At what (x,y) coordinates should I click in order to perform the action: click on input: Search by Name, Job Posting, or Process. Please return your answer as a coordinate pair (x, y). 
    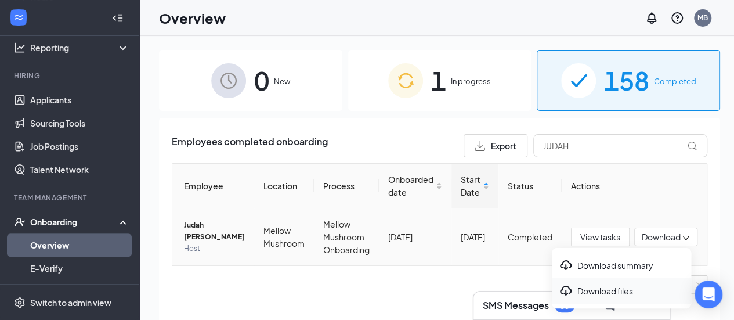
    Looking at the image, I should click on (620, 146).